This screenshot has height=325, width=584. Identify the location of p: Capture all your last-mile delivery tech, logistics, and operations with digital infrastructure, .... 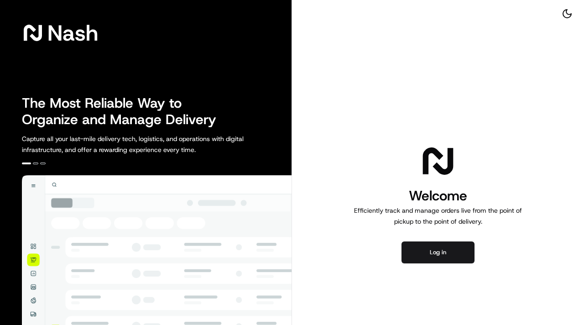
(153, 144).